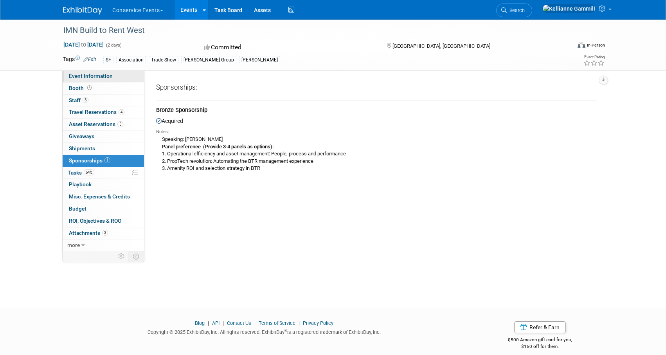 The height and width of the screenshot is (355, 666). Describe the element at coordinates (103, 173) in the screenshot. I see `a: Tasks64%` at that location.